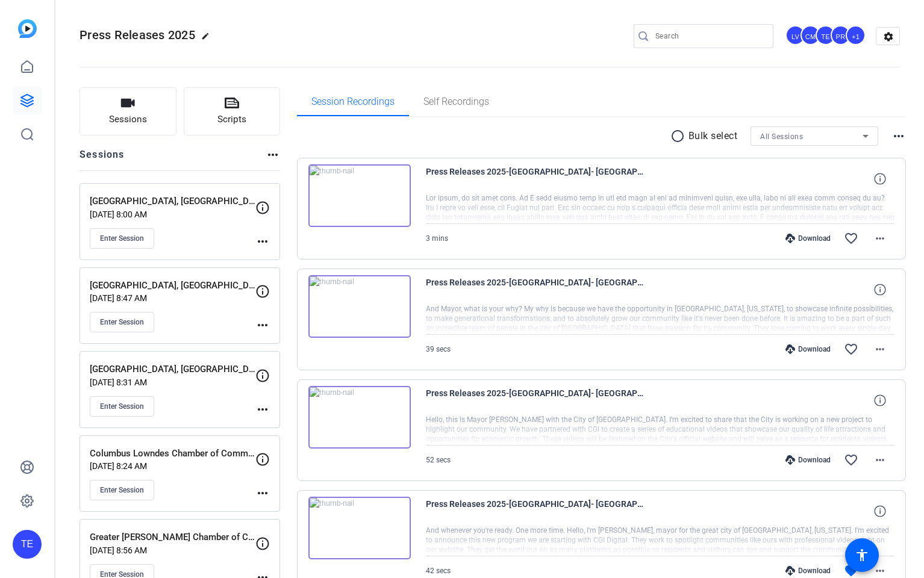  What do you see at coordinates (232, 119) in the screenshot?
I see `span: Scripts` at bounding box center [232, 119].